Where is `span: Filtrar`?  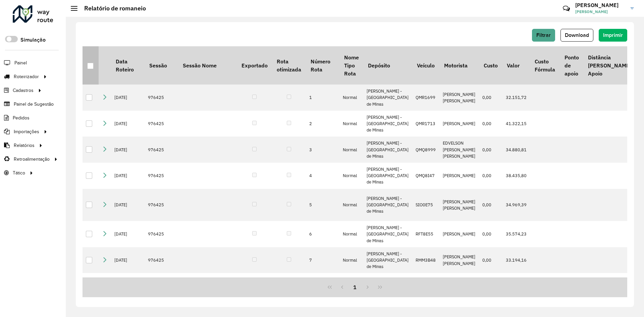
span: Filtrar is located at coordinates (543, 35).